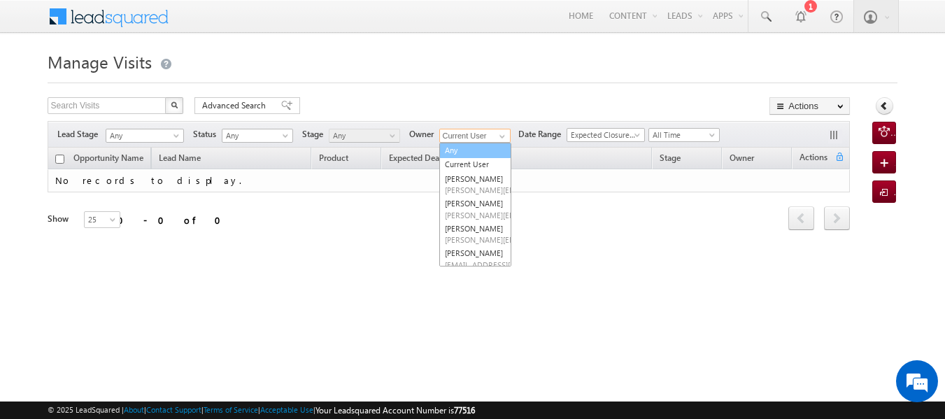 The image size is (945, 419). I want to click on td: No records to display., so click(449, 181).